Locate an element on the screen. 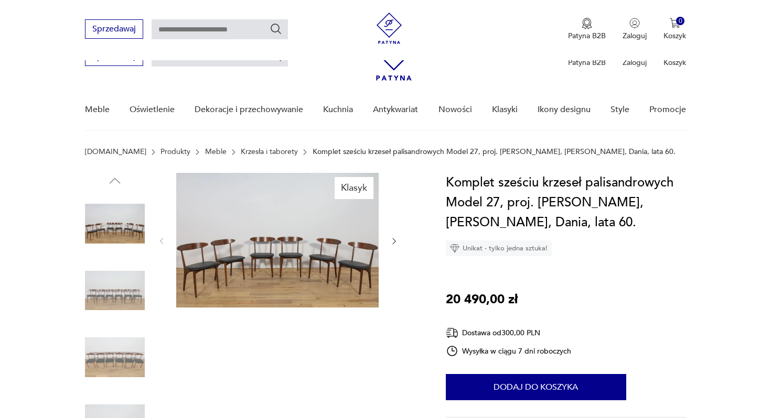 The height and width of the screenshot is (418, 771). a: Oświetlenie is located at coordinates (152, 110).